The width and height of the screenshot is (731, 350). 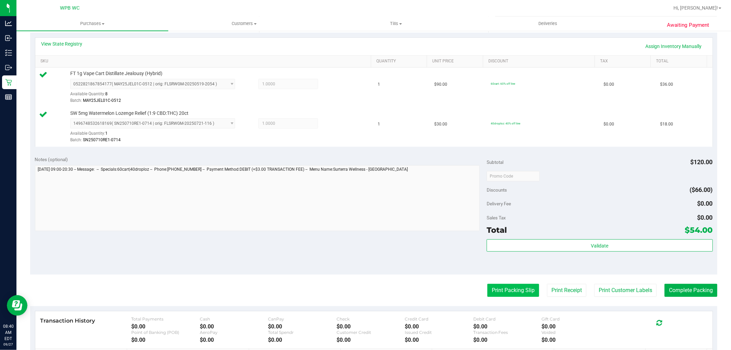 What do you see at coordinates (496, 218) in the screenshot?
I see `span: Sales Tax` at bounding box center [496, 218].